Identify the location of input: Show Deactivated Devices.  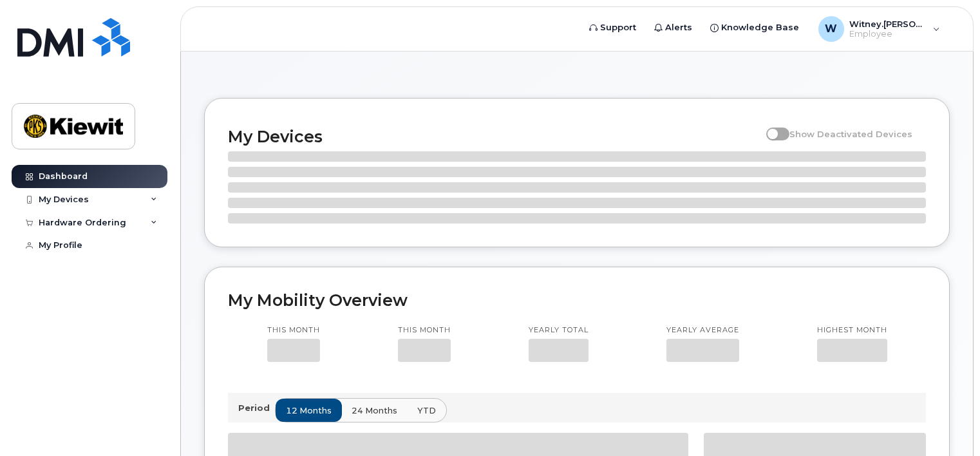
(772, 127).